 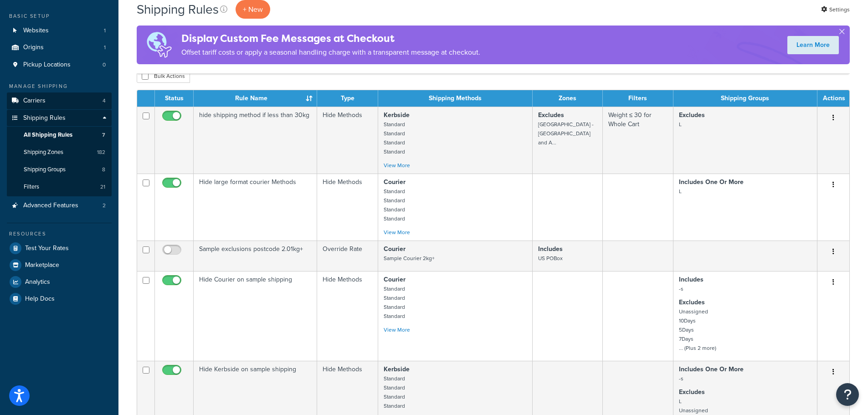 What do you see at coordinates (50, 206) in the screenshot?
I see `span: Advanced Features` at bounding box center [50, 206].